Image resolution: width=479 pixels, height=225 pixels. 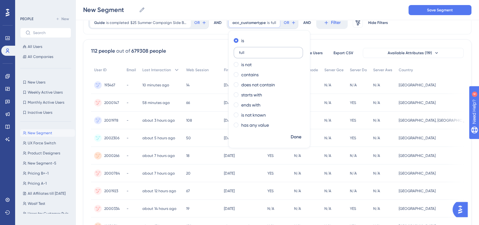 I want to click on button: All Companies, so click(x=46, y=57).